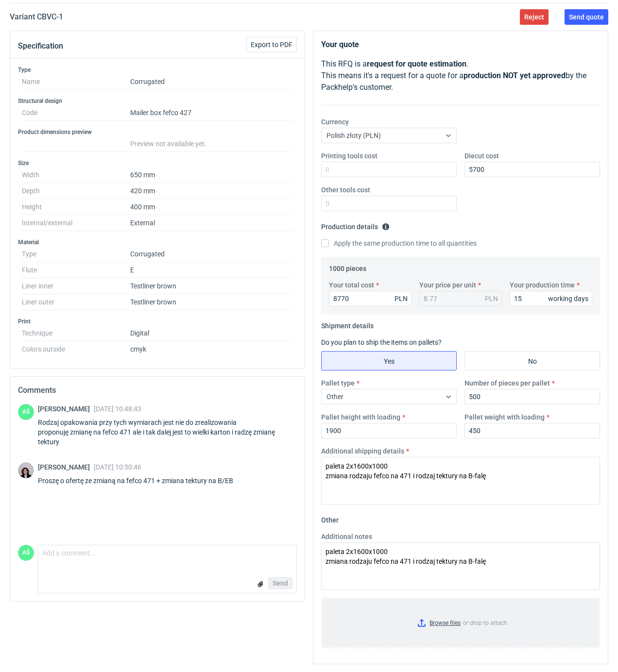 This screenshot has height=672, width=618. Describe the element at coordinates (211, 270) in the screenshot. I see `dd: E` at that location.